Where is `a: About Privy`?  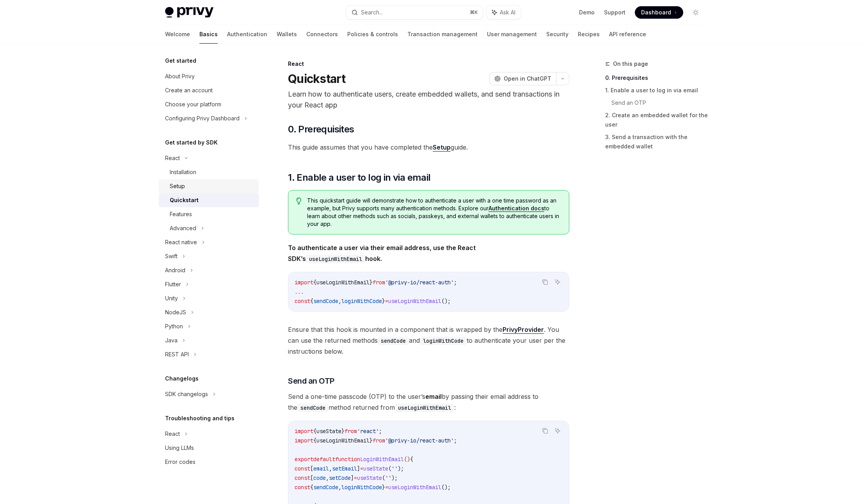
a: About Privy is located at coordinates (209, 77).